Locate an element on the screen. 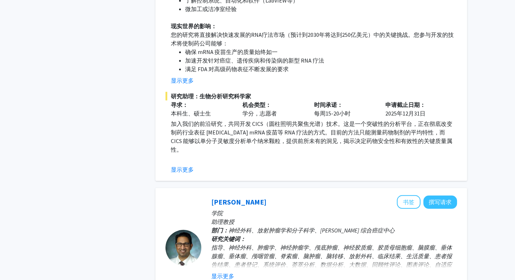 The width and height of the screenshot is (515, 280). font: 现实世界的影响： is located at coordinates (194, 26).